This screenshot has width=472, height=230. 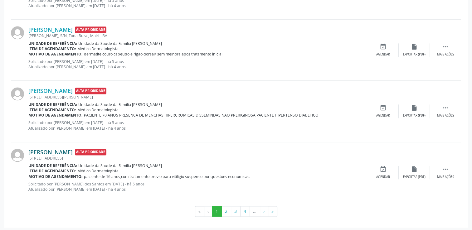 I want to click on button: Go to page 3, so click(x=235, y=211).